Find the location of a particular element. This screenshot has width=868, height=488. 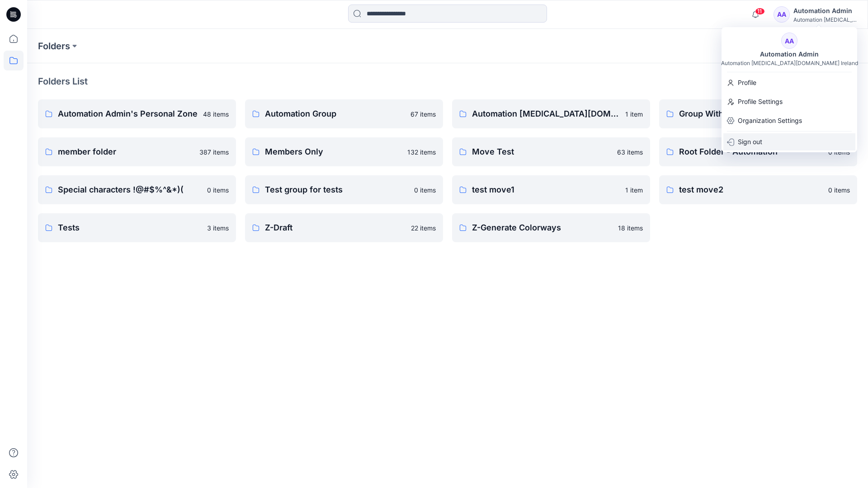

p: Root Folder - Automation is located at coordinates (750, 152).